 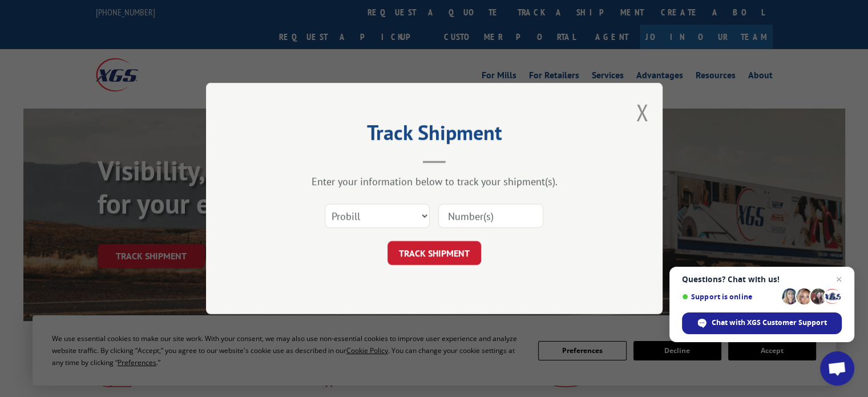 What do you see at coordinates (642, 112) in the screenshot?
I see `button: Close modal` at bounding box center [642, 112].